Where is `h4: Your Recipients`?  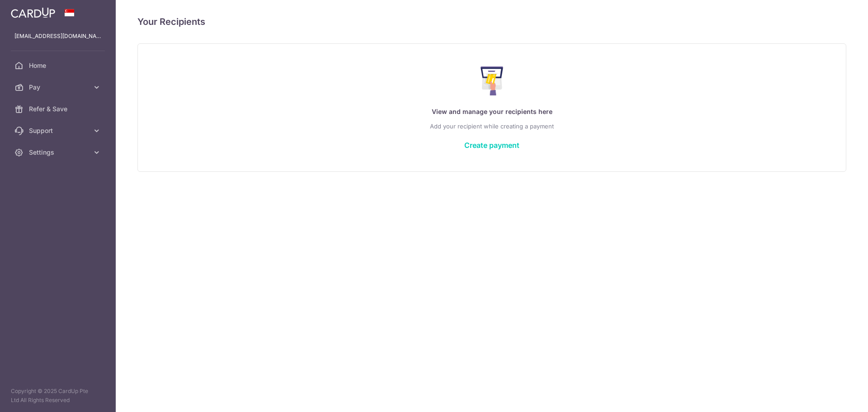
h4: Your Recipients is located at coordinates (492, 22).